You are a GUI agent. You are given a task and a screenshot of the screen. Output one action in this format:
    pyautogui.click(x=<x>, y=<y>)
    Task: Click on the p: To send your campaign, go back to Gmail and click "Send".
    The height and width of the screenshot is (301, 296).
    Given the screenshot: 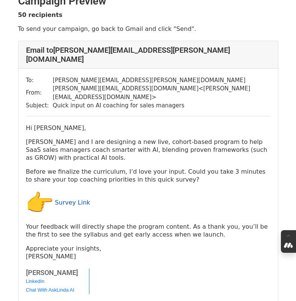 What is the action you would take?
    pyautogui.click(x=148, y=29)
    